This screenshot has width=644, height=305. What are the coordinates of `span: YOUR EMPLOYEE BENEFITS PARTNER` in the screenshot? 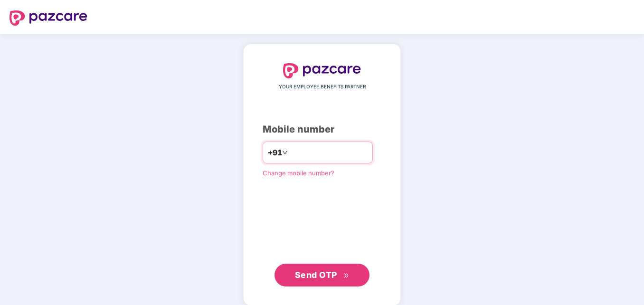 It's located at (322, 87).